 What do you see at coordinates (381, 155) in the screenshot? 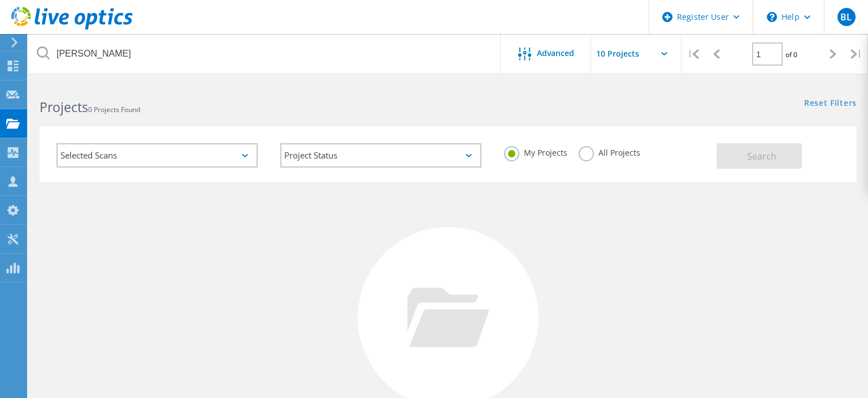
I see `div: Project Status` at bounding box center [381, 155].